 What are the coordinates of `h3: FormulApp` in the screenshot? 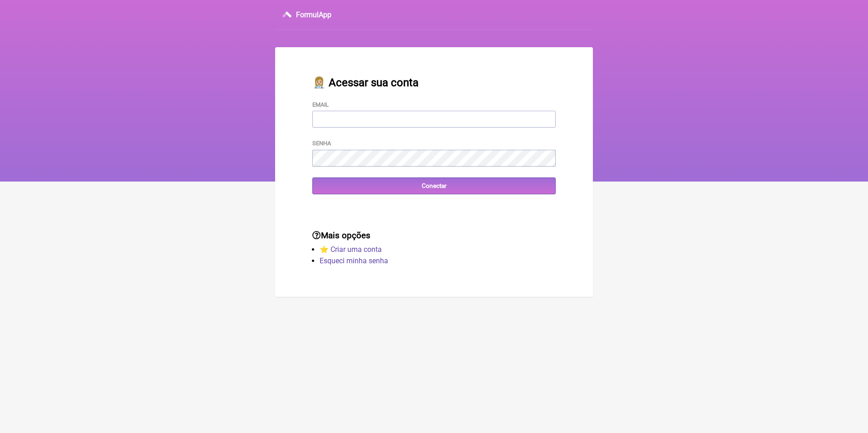 It's located at (314, 14).